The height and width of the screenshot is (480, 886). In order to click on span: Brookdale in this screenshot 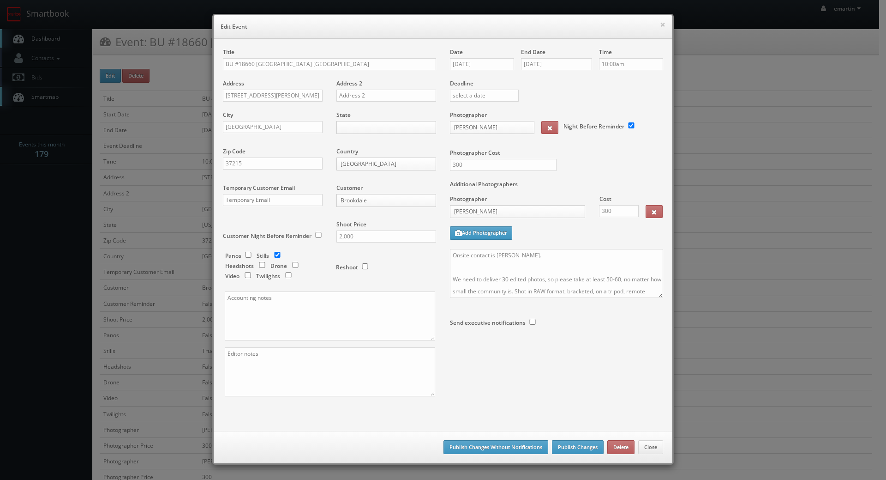, I will do `click(382, 200)`.